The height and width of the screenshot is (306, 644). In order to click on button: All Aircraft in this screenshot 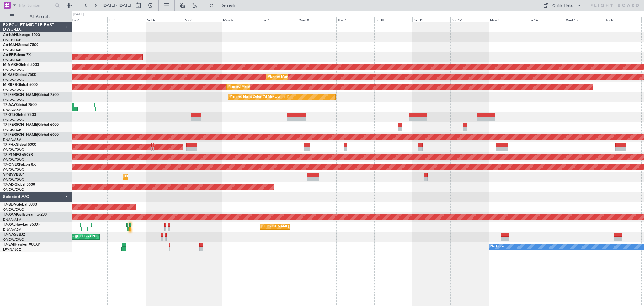, I will do `click(35, 16)`.